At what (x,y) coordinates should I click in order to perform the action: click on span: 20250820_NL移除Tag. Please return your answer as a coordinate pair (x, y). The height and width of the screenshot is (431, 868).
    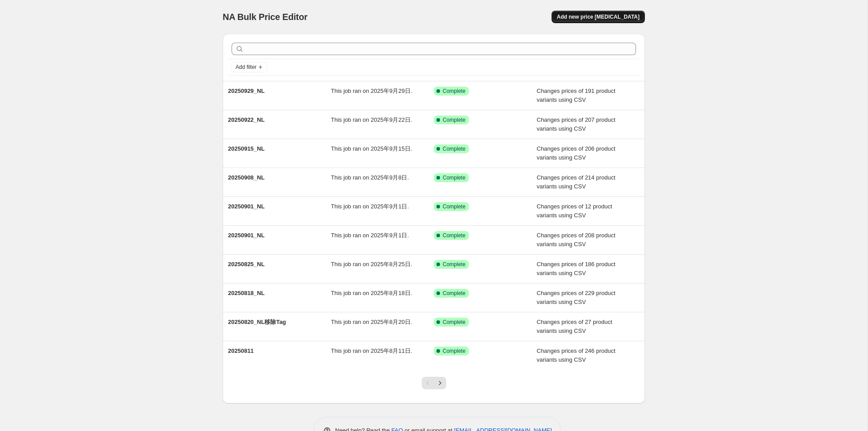
    Looking at the image, I should click on (257, 322).